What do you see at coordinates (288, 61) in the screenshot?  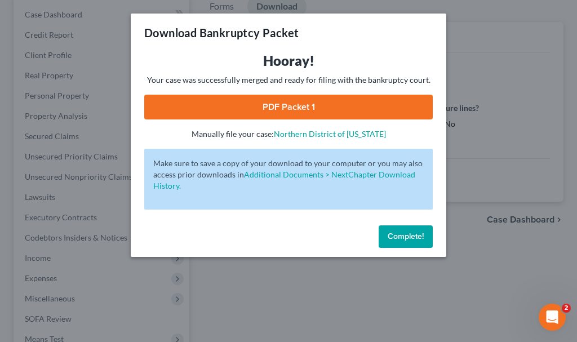 I see `h3: Hooray!` at bounding box center [288, 61].